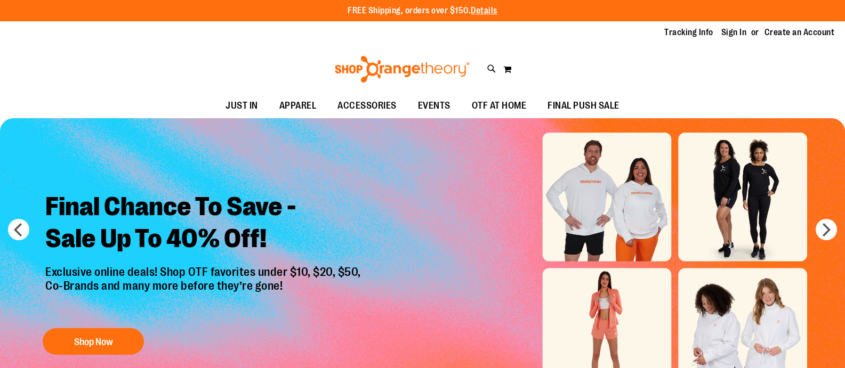 Image resolution: width=845 pixels, height=368 pixels. What do you see at coordinates (734, 33) in the screenshot?
I see `a: Sign In` at bounding box center [734, 33].